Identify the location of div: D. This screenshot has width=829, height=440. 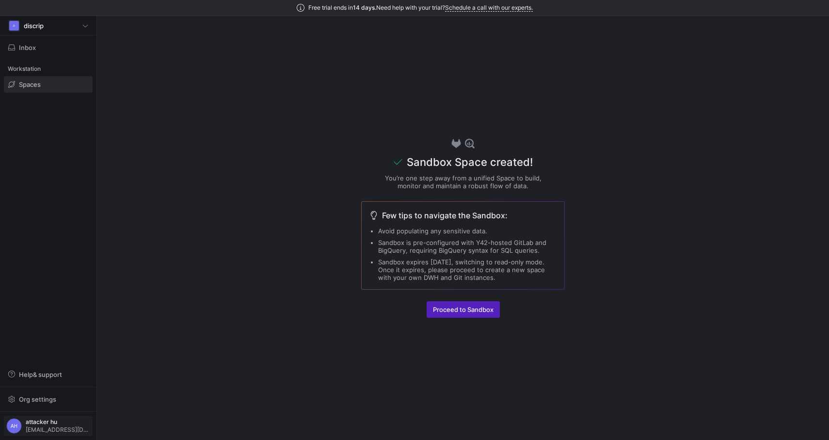
(14, 26).